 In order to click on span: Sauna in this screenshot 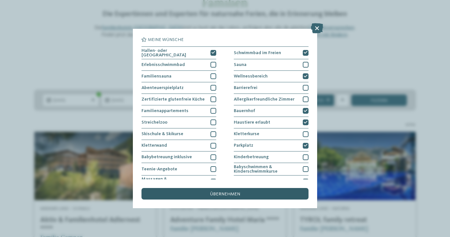, I will do `click(240, 65)`.